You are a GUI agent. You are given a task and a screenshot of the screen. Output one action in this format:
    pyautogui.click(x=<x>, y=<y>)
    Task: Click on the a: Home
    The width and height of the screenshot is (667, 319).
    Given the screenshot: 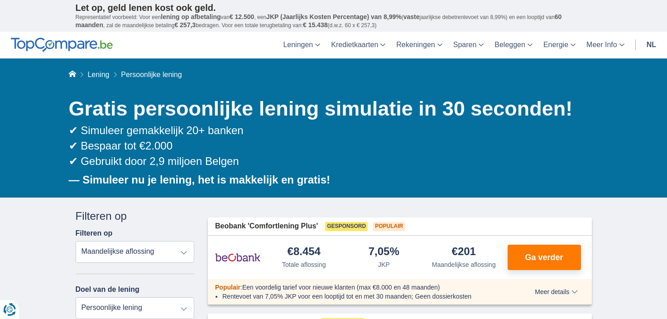 What is the action you would take?
    pyautogui.click(x=72, y=74)
    